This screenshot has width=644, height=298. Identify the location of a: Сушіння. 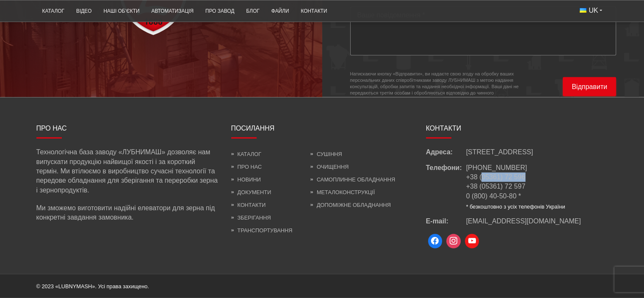
(326, 154).